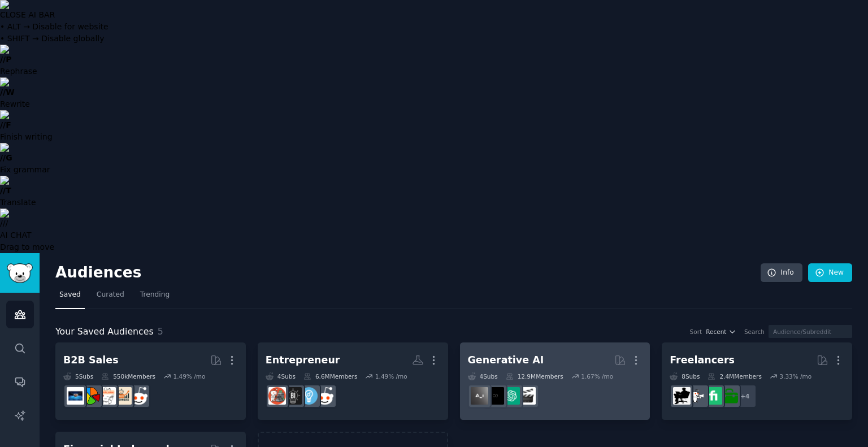 This screenshot has height=447, width=868. Describe the element at coordinates (20, 273) in the screenshot. I see `img: GummySearch logo` at that location.